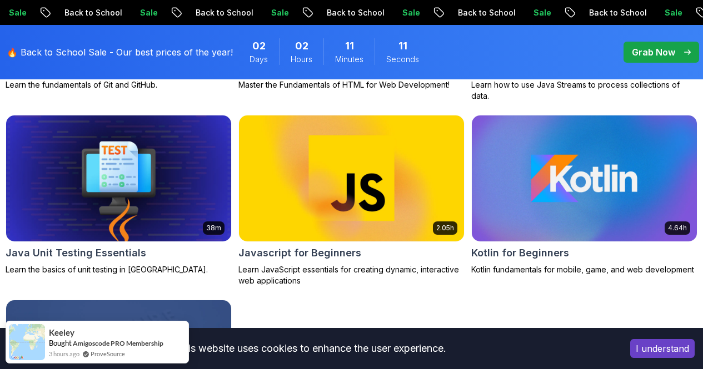  Describe the element at coordinates (62, 333) in the screenshot. I see `span: Keeley` at that location.